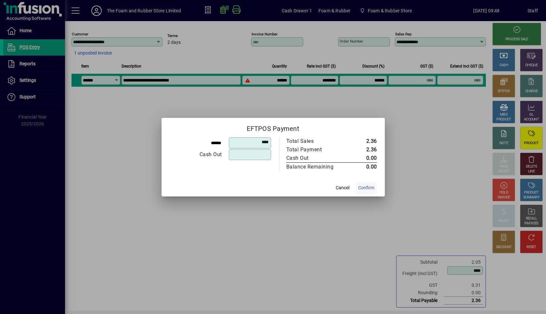  I want to click on td: Total Payment, so click(317, 150).